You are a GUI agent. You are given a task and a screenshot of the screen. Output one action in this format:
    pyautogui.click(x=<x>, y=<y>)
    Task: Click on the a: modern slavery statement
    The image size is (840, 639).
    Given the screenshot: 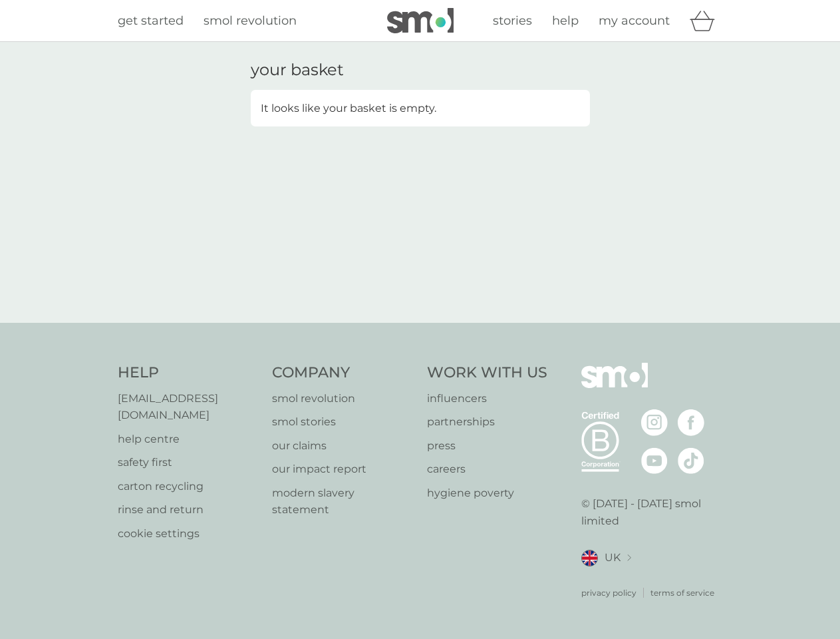 What is the action you would take?
    pyautogui.click(x=342, y=501)
    